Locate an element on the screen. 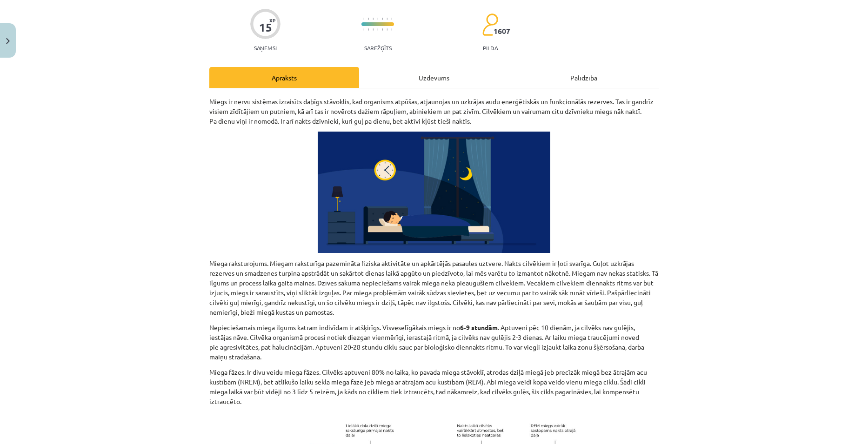 The height and width of the screenshot is (444, 868). div: Palīdzība is located at coordinates (584, 77).